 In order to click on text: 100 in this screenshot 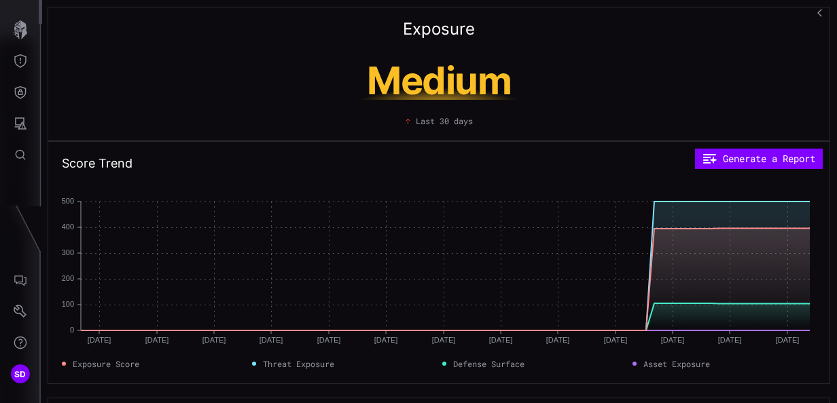, I will do `click(68, 304)`.